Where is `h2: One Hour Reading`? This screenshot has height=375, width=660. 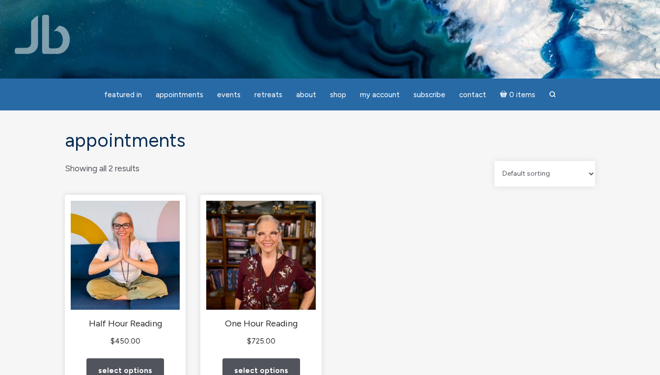
h2: One Hour Reading is located at coordinates (261, 324).